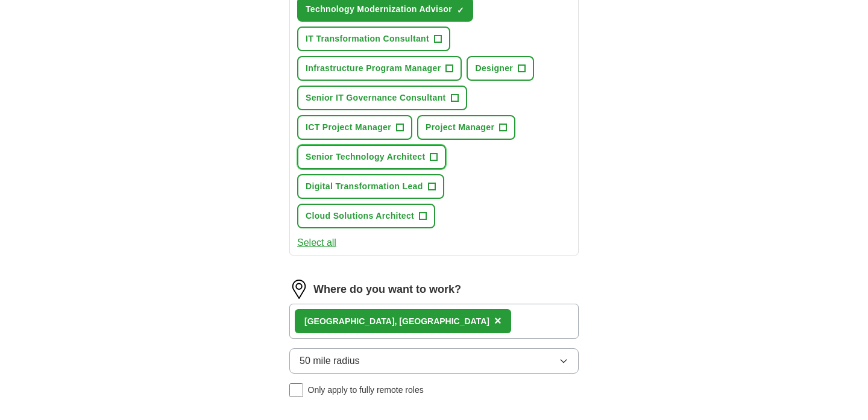 This screenshot has width=868, height=420. Describe the element at coordinates (348, 127) in the screenshot. I see `span: ICT Project Manager` at that location.